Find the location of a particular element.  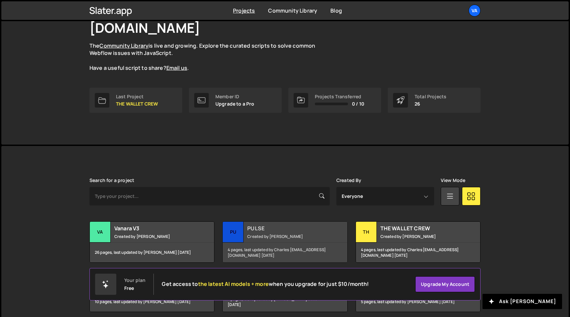

a: Va is located at coordinates (474, 11).